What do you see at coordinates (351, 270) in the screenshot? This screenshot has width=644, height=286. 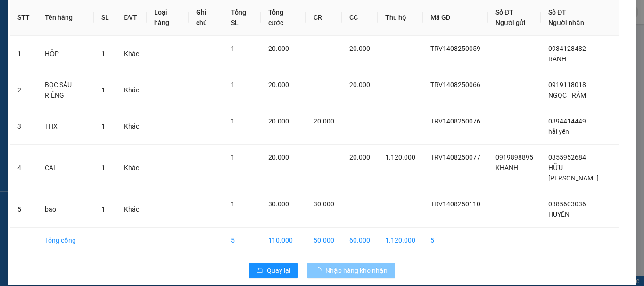 I see `button: Nhập hàng kho nhận` at bounding box center [351, 270].